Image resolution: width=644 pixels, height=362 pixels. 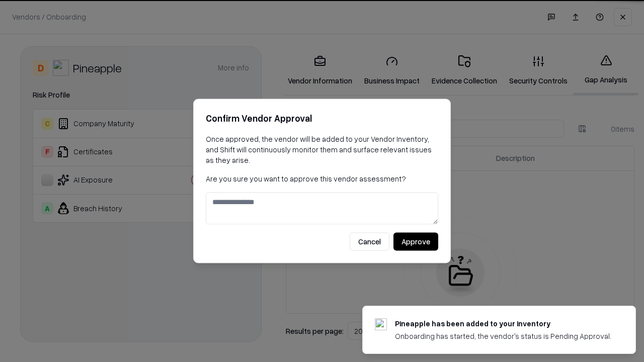 I want to click on button: Approve, so click(x=415, y=242).